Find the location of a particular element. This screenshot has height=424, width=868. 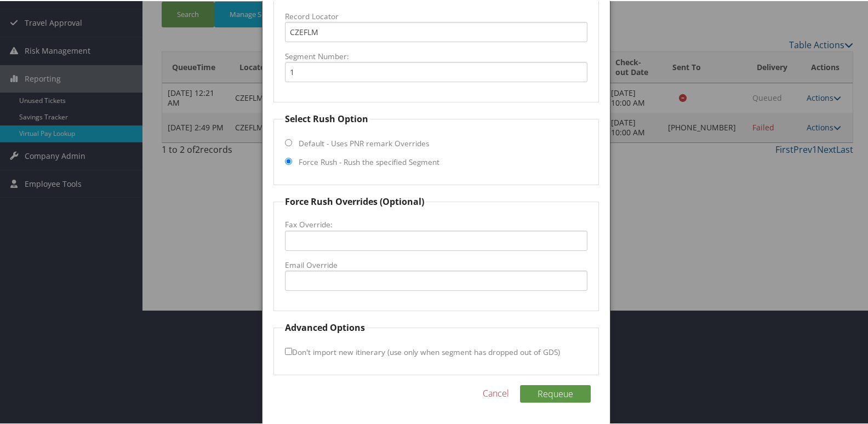

label: Record Locator is located at coordinates (436, 15).